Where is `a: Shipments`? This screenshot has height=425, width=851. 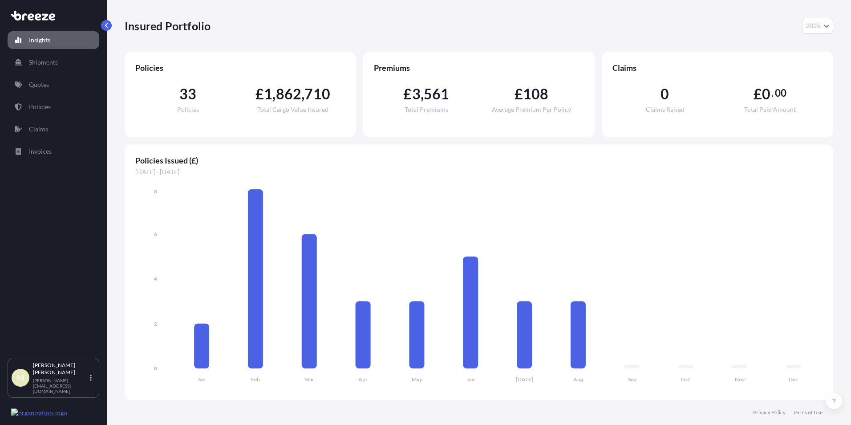
a: Shipments is located at coordinates (53, 62).